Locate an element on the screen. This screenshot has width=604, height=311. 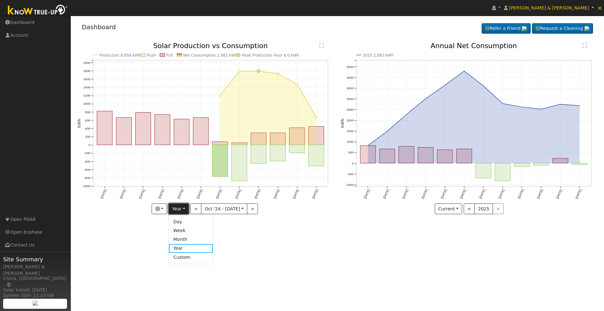
text: 4500 is located at coordinates (350, 67).